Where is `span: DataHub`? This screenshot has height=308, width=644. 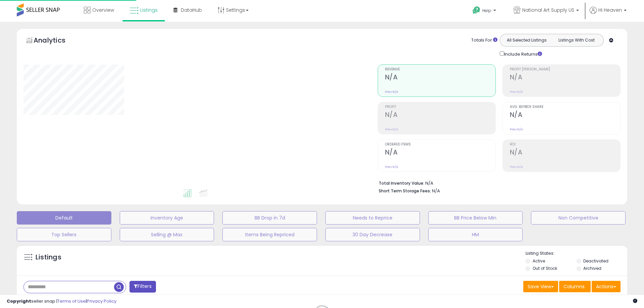 span: DataHub is located at coordinates (191, 10).